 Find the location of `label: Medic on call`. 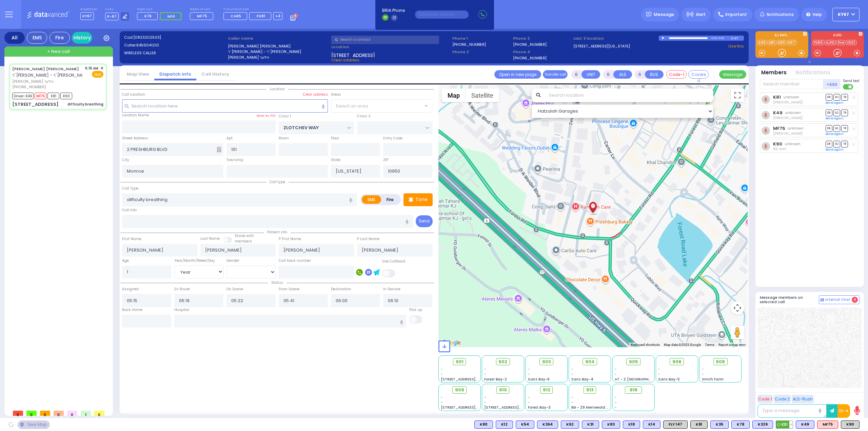

label: Medic on call is located at coordinates (203, 10).